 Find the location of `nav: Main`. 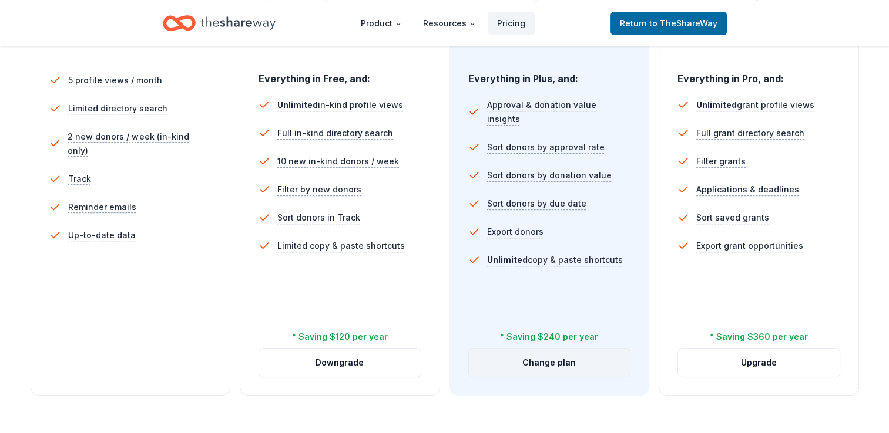

nav: Main is located at coordinates (443, 23).